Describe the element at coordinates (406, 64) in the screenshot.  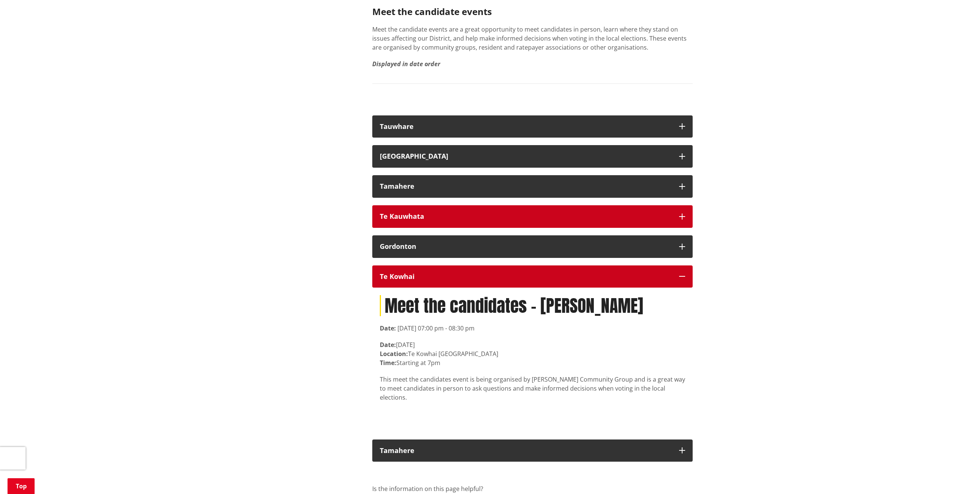
I see `em: Displayed in date order` at that location.